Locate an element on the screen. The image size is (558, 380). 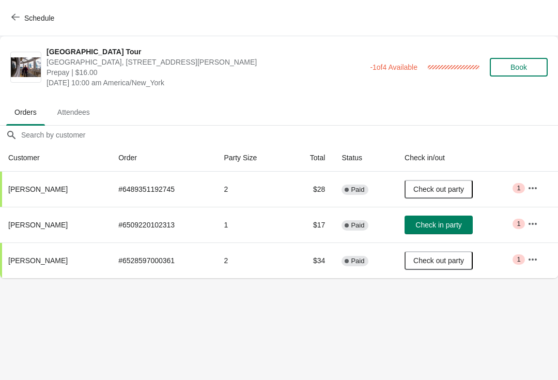
button: Book is located at coordinates (519, 67).